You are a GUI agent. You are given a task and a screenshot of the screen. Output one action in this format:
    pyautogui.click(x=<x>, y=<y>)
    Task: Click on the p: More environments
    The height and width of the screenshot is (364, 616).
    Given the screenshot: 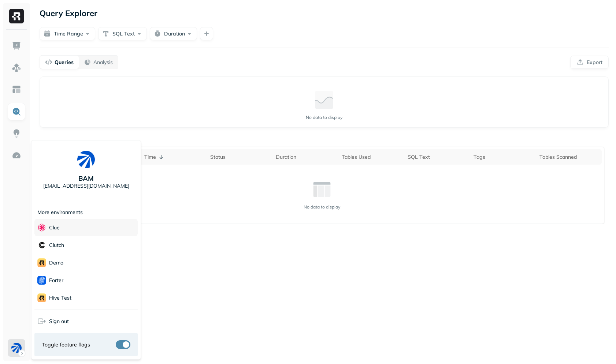 What is the action you would take?
    pyautogui.click(x=60, y=212)
    